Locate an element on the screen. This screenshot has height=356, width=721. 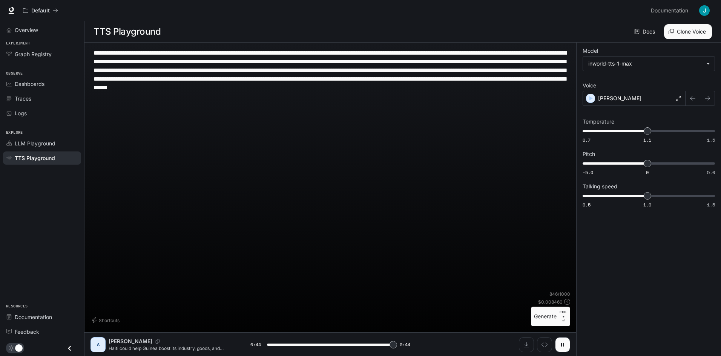
p: Model is located at coordinates (590, 51).